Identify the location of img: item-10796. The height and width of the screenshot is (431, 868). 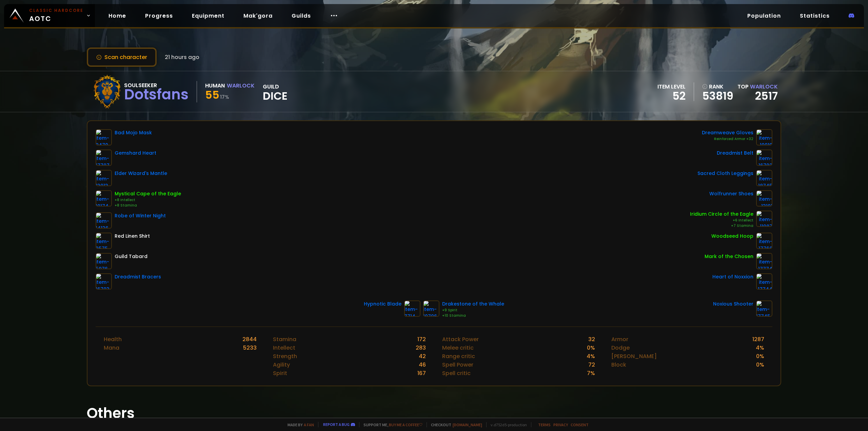
(431, 309).